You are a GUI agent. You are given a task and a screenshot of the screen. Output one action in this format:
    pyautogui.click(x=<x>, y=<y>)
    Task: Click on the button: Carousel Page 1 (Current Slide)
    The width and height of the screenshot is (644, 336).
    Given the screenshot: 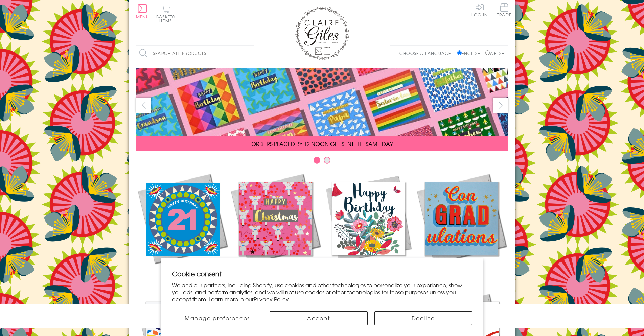 What is the action you would take?
    pyautogui.click(x=317, y=160)
    